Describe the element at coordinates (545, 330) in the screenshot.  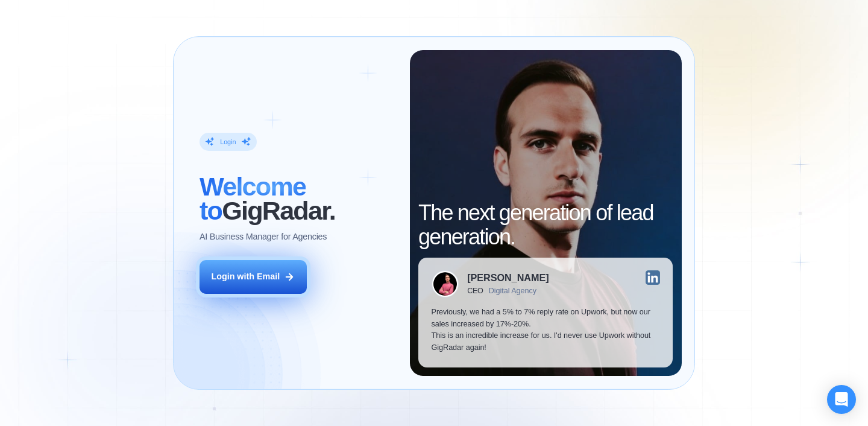
I see `p: Previously, we had a 5% to 7% reply rate on Upwork, but now our sales increased by 17%-20%. This ...` at that location.